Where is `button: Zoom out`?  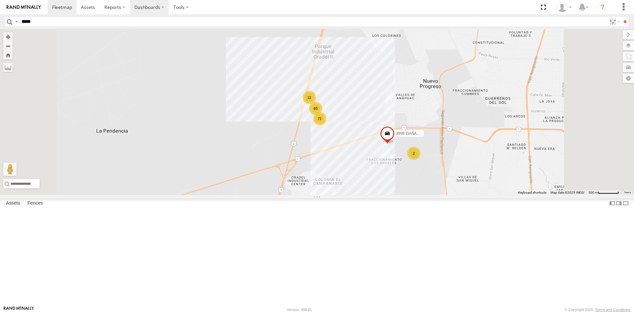
button: Zoom out is located at coordinates (8, 46).